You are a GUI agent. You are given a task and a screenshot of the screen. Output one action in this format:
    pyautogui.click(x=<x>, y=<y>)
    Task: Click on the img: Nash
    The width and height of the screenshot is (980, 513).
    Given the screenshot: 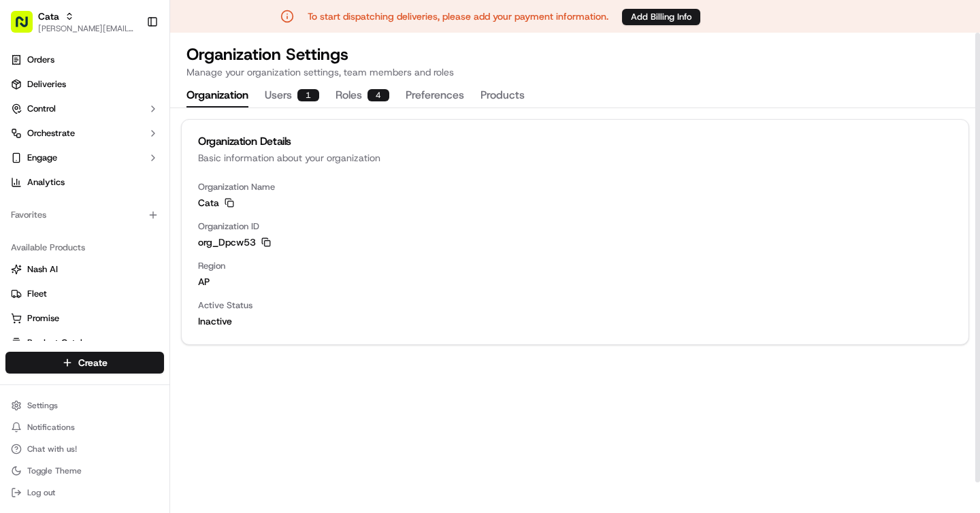 What is the action you would take?
    pyautogui.click(x=27, y=27)
    